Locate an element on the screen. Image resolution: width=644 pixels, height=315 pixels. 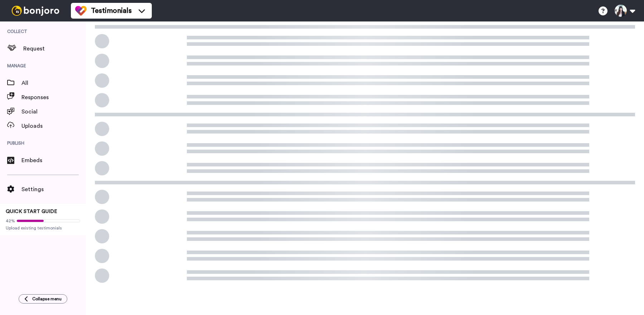
span: Testimonials is located at coordinates (111, 10).